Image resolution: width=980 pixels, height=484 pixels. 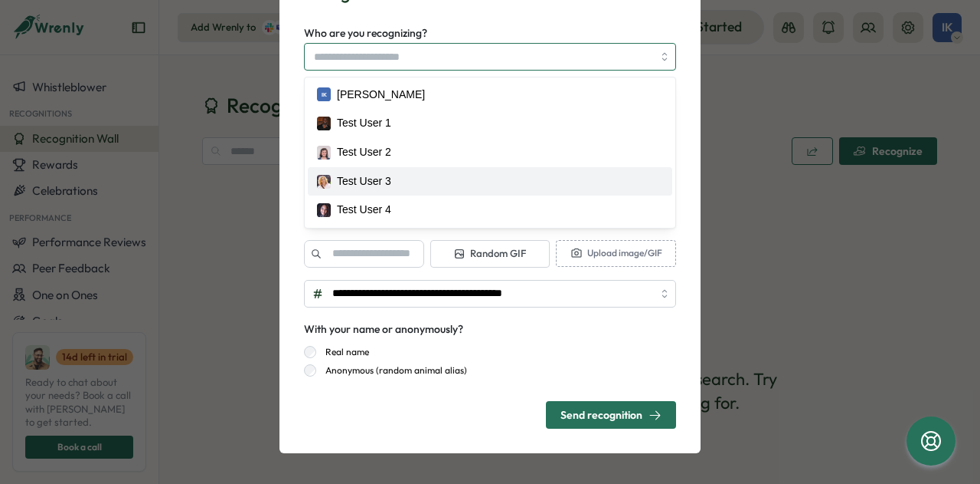 I want to click on label: Real name, so click(x=342, y=352).